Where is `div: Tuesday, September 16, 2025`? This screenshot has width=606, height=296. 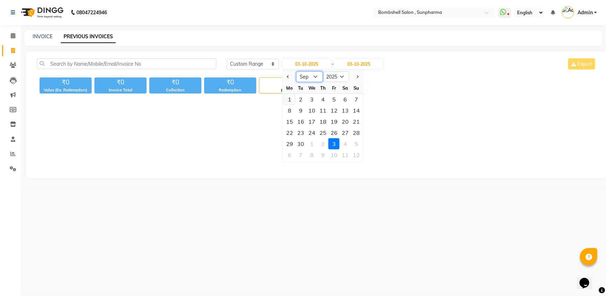 div: Tuesday, September 16, 2025 is located at coordinates (301, 122).